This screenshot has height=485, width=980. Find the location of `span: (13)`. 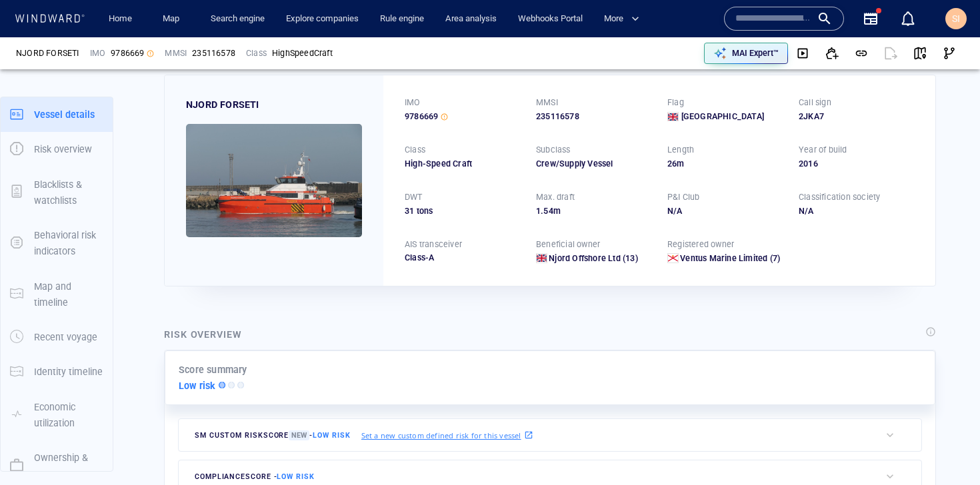

span: (13) is located at coordinates (629, 259).